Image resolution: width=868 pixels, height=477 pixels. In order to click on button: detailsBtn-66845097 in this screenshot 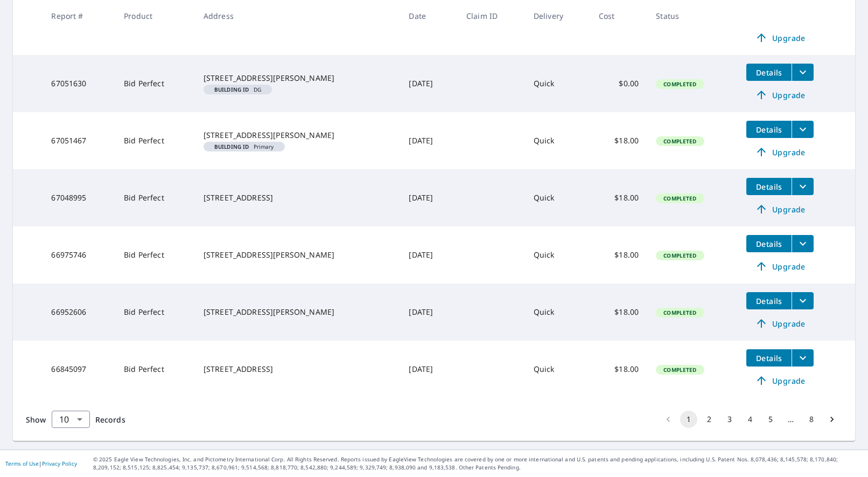, I will do `click(769, 358)`.